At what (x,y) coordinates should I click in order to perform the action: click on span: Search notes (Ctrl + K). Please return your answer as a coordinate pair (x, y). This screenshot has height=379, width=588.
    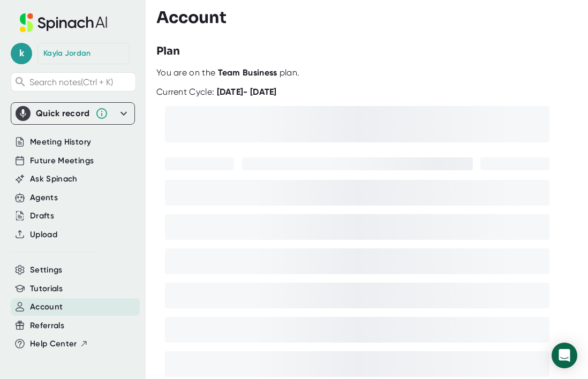
    Looking at the image, I should click on (71, 82).